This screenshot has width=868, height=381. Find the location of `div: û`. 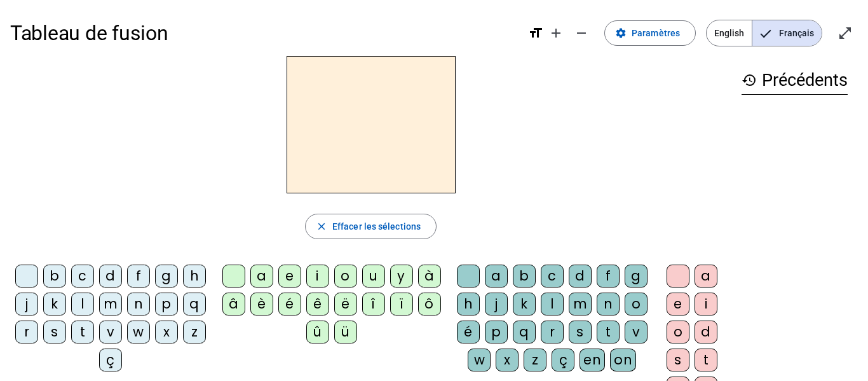

div: û is located at coordinates (318, 332).